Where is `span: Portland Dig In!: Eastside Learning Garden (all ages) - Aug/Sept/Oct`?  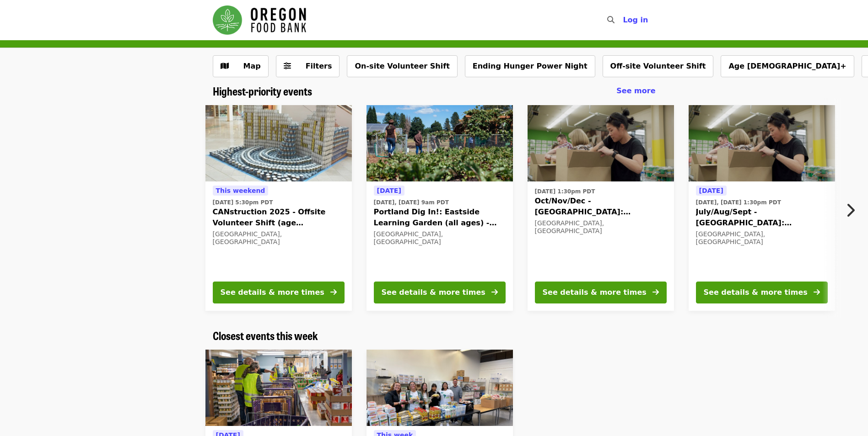 span: Portland Dig In!: Eastside Learning Garden (all ages) - Aug/Sept/Oct is located at coordinates (439, 218).